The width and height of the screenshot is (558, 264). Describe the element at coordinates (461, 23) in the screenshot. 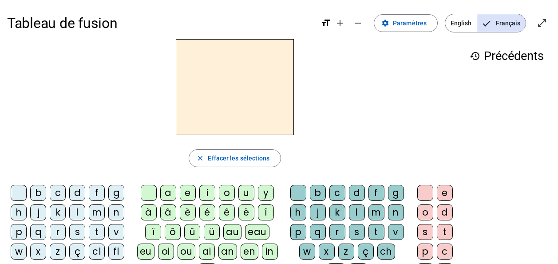

I see `span: English` at that location.